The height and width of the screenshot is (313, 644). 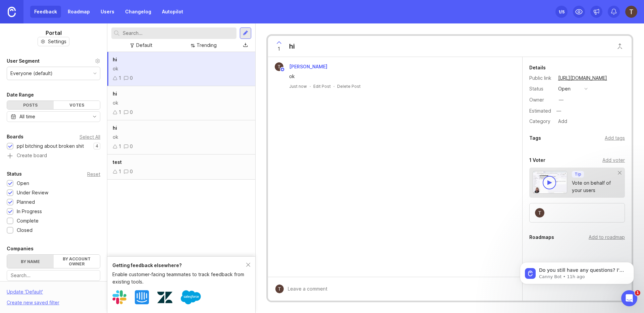 What do you see at coordinates (21, 26) in the screenshot?
I see `img: Profile image for Canny Bot` at bounding box center [21, 26].